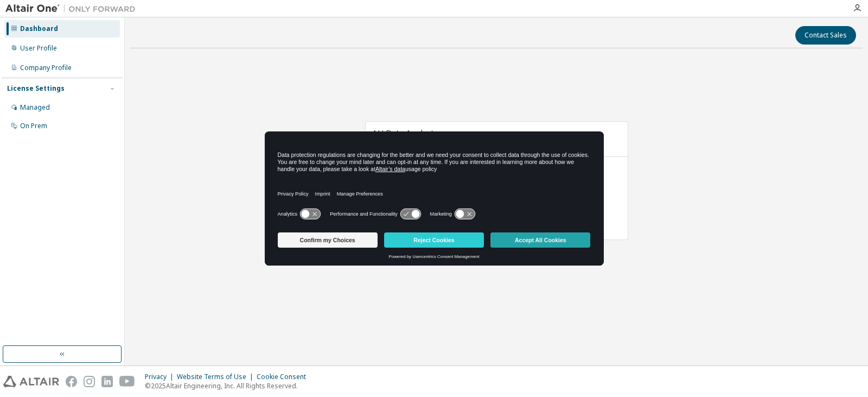 The width and height of the screenshot is (868, 397). Describe the element at coordinates (46, 68) in the screenshot. I see `div: Company Profile` at that location.